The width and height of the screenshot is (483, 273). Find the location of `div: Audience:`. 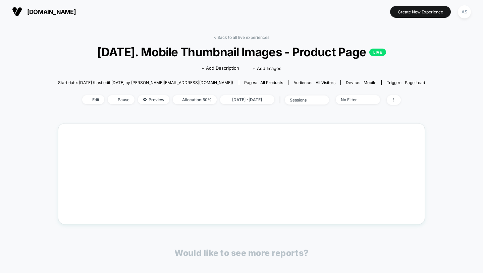

div: Audience: is located at coordinates (314, 83).